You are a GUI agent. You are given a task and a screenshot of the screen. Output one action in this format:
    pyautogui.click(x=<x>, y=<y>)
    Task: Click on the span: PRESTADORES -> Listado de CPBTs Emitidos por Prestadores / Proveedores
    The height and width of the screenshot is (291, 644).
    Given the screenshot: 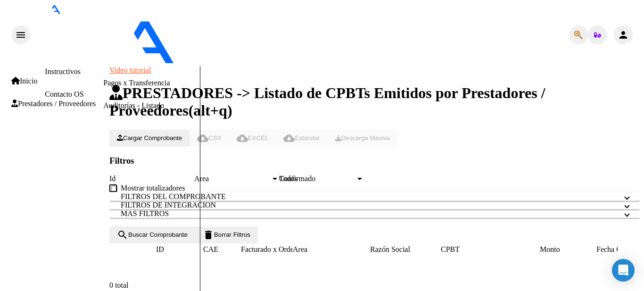 What is the action you would take?
    pyautogui.click(x=327, y=101)
    